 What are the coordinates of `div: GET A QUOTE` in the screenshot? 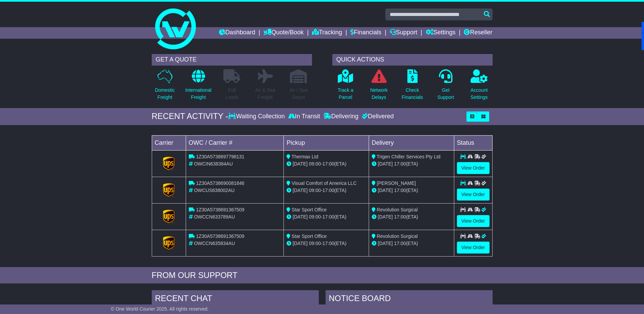 It's located at (232, 60).